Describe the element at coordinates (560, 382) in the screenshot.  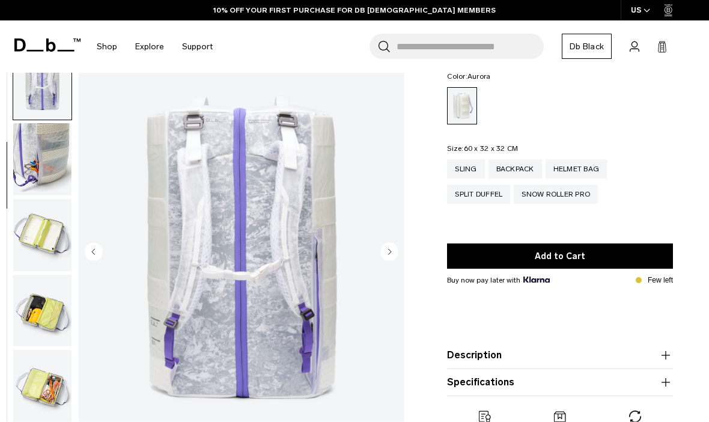
I see `button: Specifications` at that location.